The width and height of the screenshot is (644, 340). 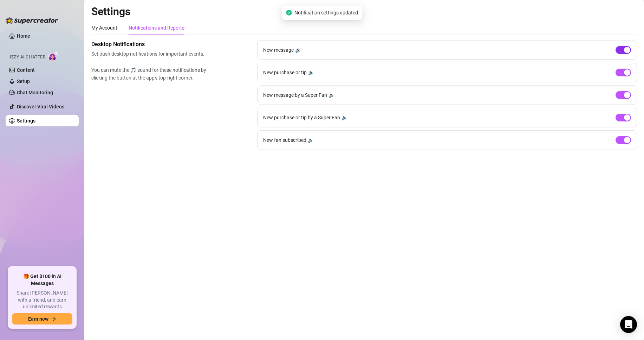 What do you see at coordinates (364, 12) in the screenshot?
I see `h2: Settings` at bounding box center [364, 12].